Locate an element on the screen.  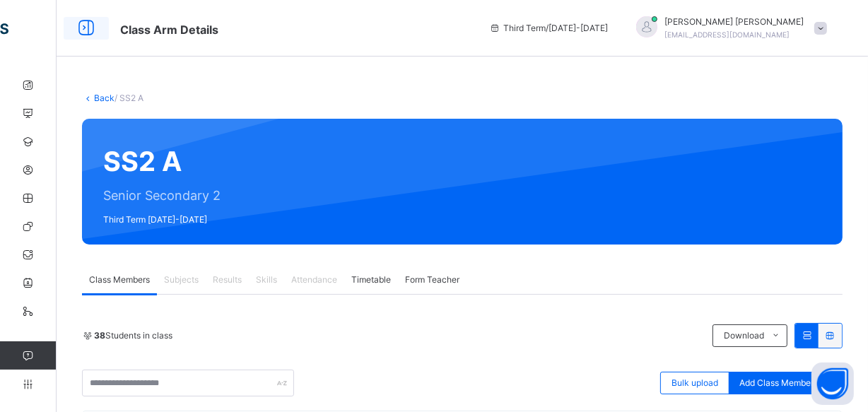
span: Class Arm Details is located at coordinates (169, 30).